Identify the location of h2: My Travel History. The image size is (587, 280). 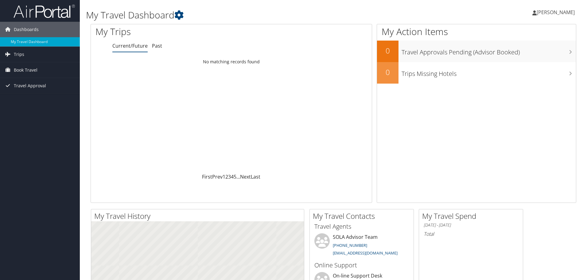
(199, 216).